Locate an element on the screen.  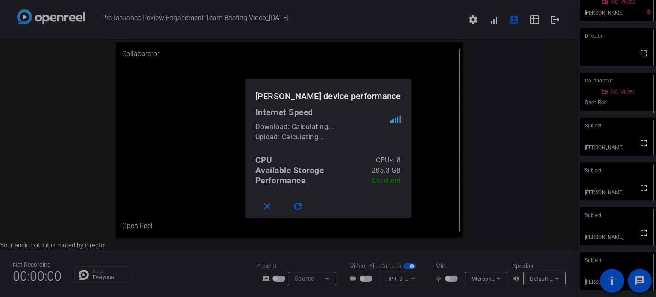
div: CPU is located at coordinates (264, 160).